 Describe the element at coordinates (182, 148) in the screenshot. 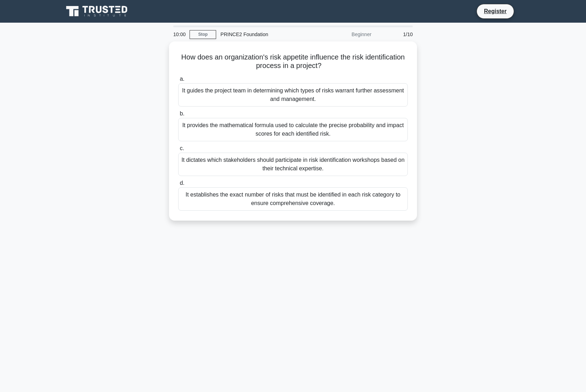

I see `span: c.` at that location.